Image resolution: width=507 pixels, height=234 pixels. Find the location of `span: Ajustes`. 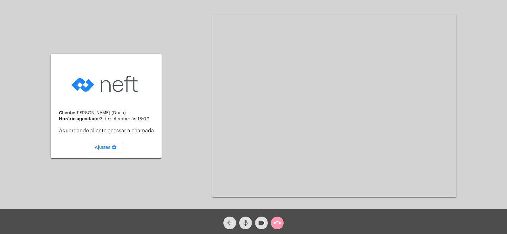

span: Ajustes is located at coordinates (106, 148).